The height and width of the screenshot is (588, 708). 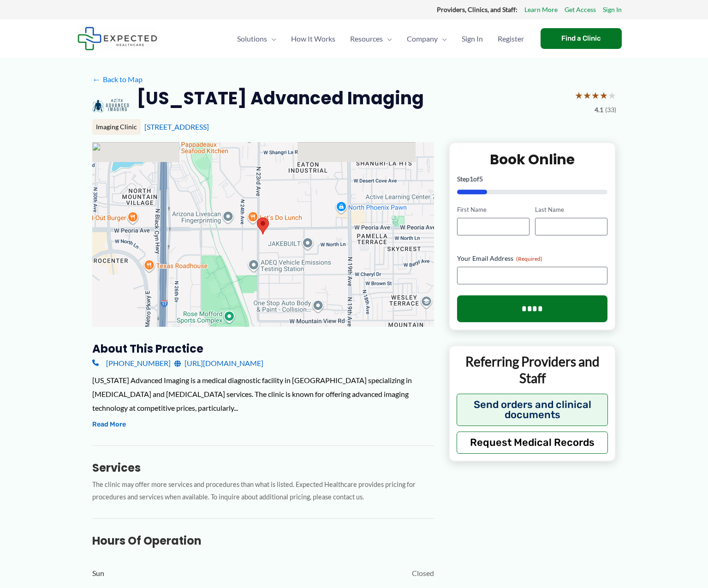 What do you see at coordinates (252, 38) in the screenshot?
I see `span: Solutions` at bounding box center [252, 38].